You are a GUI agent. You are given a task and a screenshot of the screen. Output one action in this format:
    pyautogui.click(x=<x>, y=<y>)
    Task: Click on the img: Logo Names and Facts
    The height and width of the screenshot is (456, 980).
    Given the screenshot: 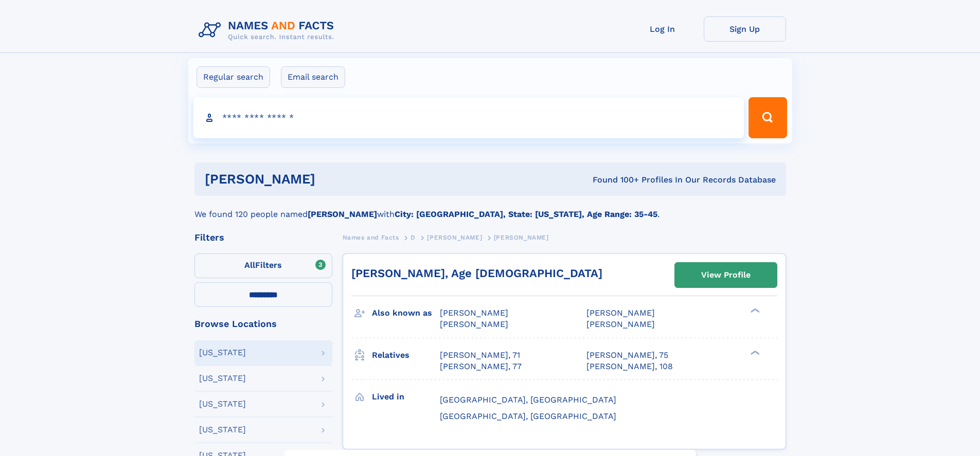 What is the action you would take?
    pyautogui.click(x=268, y=30)
    